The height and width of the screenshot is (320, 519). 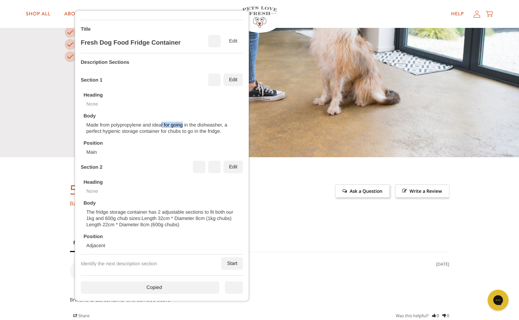 What do you see at coordinates (423, 316) in the screenshot?
I see `div: Was this helpful?` at bounding box center [423, 316].